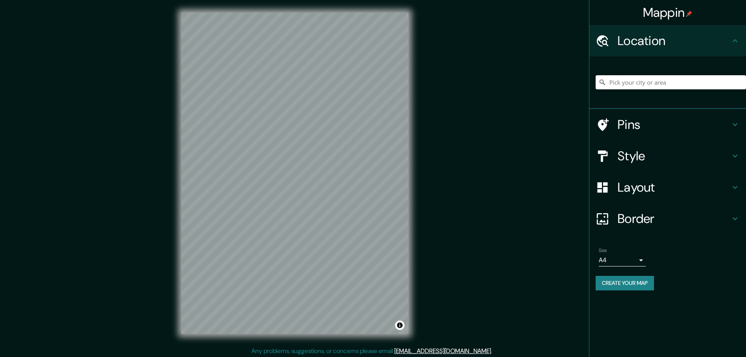 Image resolution: width=746 pixels, height=357 pixels. I want to click on button: Toggle attribution, so click(400, 325).